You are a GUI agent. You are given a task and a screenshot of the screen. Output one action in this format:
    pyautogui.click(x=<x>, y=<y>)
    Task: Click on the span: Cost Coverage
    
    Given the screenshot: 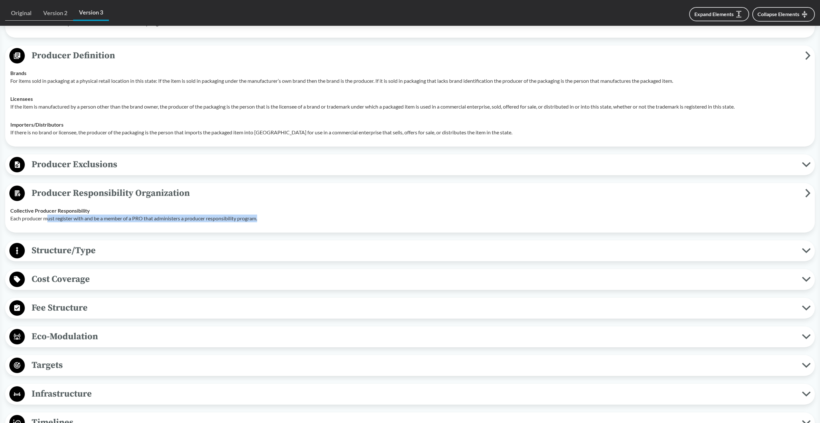 What is the action you would take?
    pyautogui.click(x=414, y=279)
    